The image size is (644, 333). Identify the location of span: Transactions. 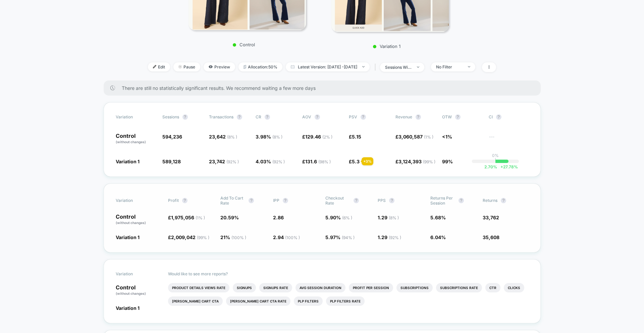
(221, 117).